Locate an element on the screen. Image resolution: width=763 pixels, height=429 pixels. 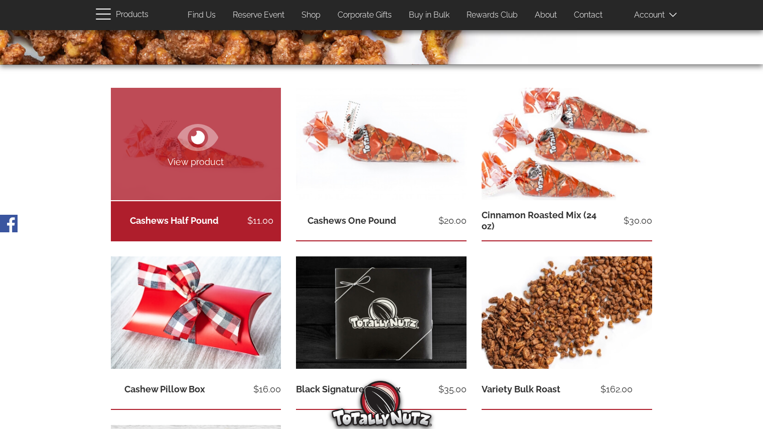
a: Totally Nutz Logo is located at coordinates (382, 403).